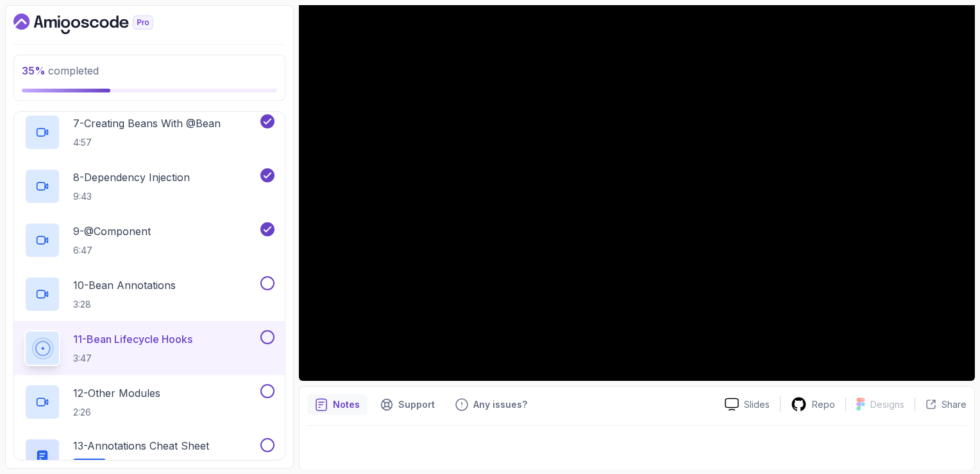 The image size is (980, 474). What do you see at coordinates (131, 177) in the screenshot?
I see `p: 8 - Dependency Injection` at bounding box center [131, 177].